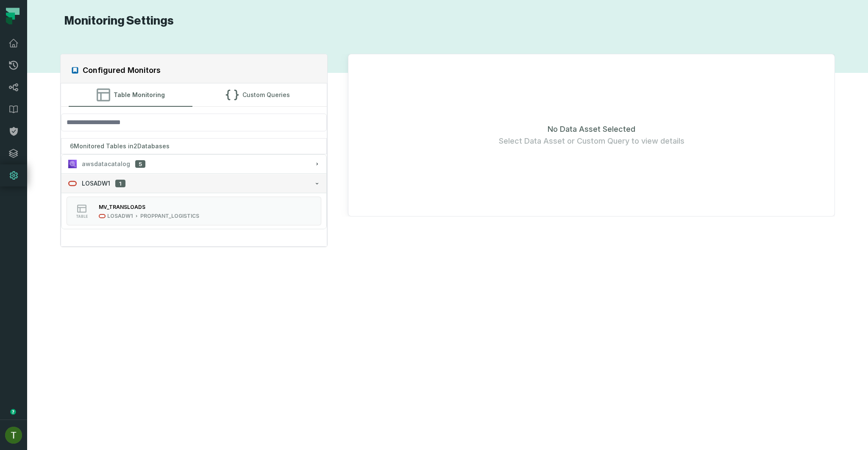 The height and width of the screenshot is (450, 868). Describe the element at coordinates (122, 207) in the screenshot. I see `div: MV_TRANSLOADS` at that location.